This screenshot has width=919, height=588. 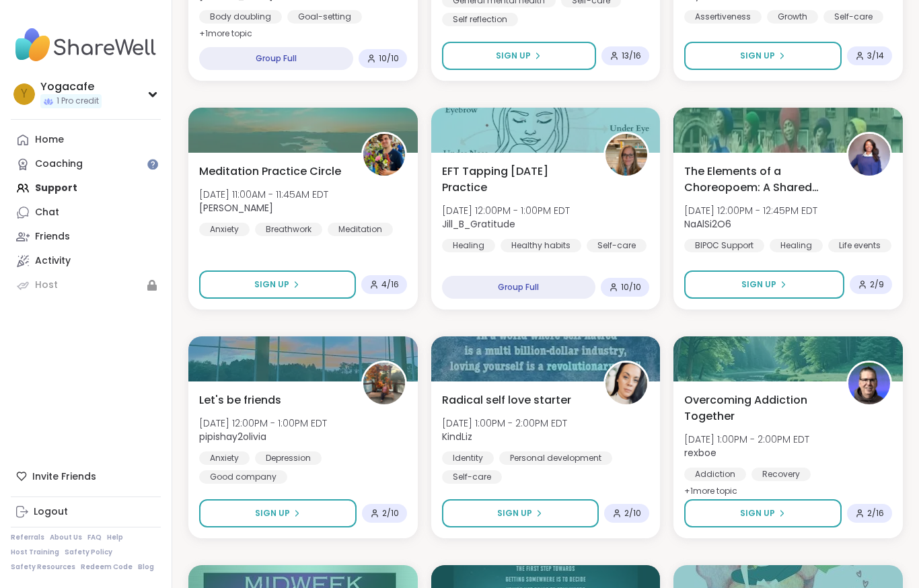 What do you see at coordinates (86, 164) in the screenshot?
I see `a: Coaching` at bounding box center [86, 164].